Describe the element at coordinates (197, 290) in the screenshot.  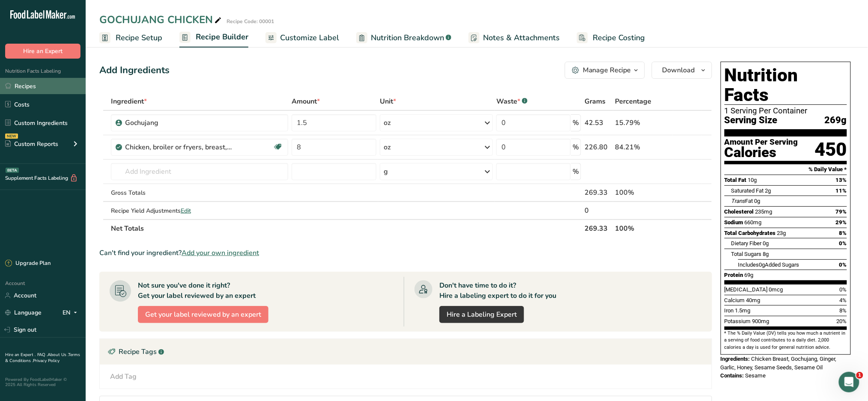
I see `div: Not sure you've done it right? Get your label reviewed by an expert` at that location.